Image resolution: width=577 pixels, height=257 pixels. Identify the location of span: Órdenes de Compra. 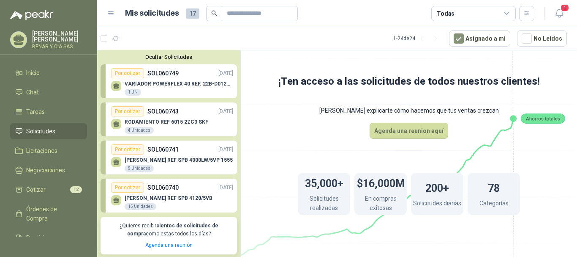
(52, 213).